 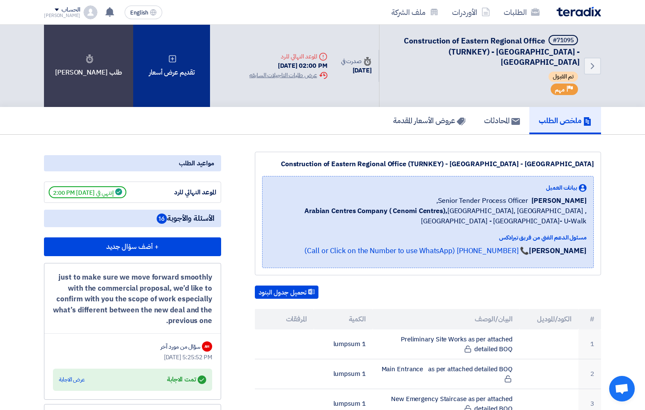 What do you see at coordinates (180, 347) in the screenshot?
I see `div: سؤال من مورد آخر` at bounding box center [180, 347].